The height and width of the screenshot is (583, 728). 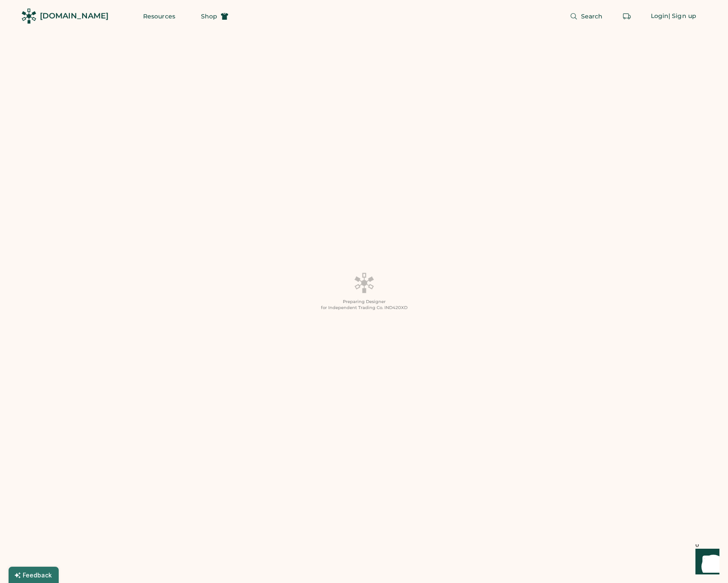 I want to click on img: Platens-Black-Loader-Spin-rich%20black.webp, so click(x=364, y=283).